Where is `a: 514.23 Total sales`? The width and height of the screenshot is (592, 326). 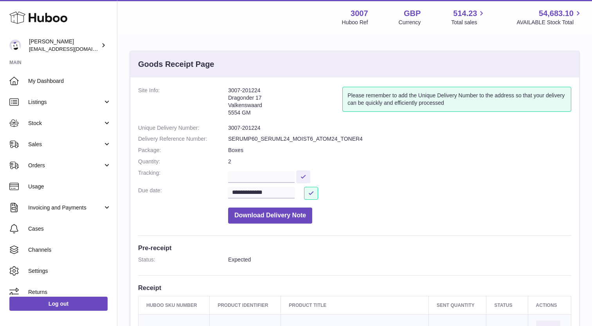
a: 514.23 Total sales is located at coordinates (468, 17).